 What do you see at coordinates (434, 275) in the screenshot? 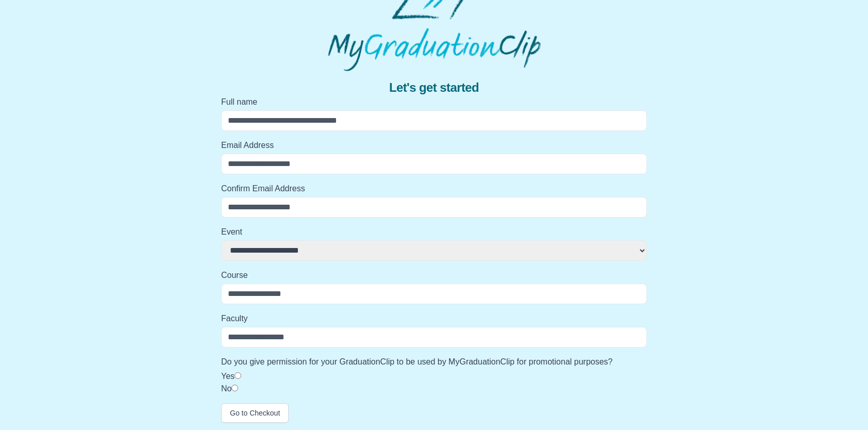
I see `label: Course` at bounding box center [434, 275].